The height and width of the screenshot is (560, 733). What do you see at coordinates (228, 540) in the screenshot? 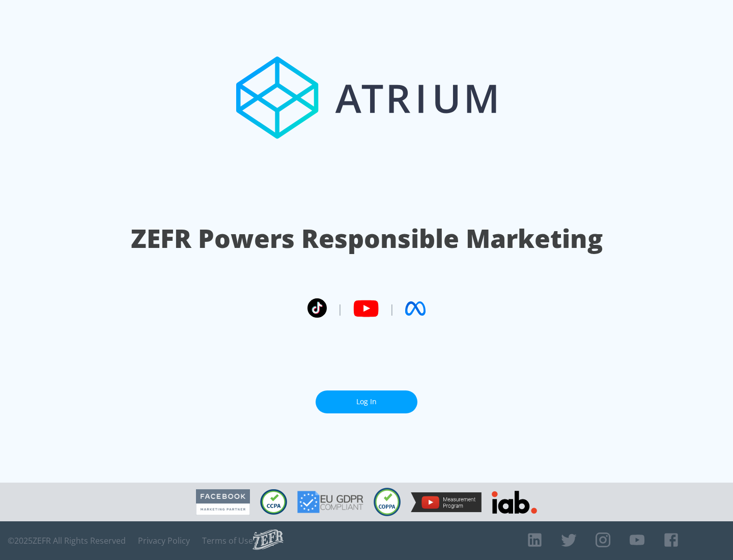
I see `a: Terms of Use` at bounding box center [228, 540].